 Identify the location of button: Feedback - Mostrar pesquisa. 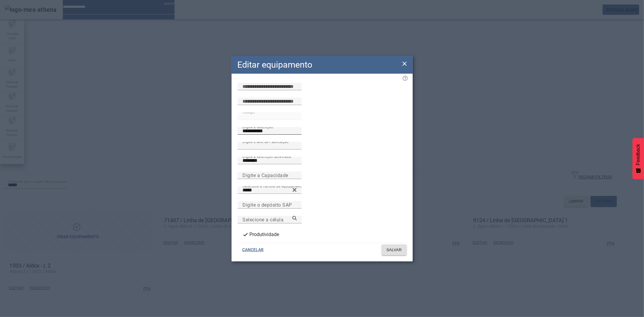
(638, 158).